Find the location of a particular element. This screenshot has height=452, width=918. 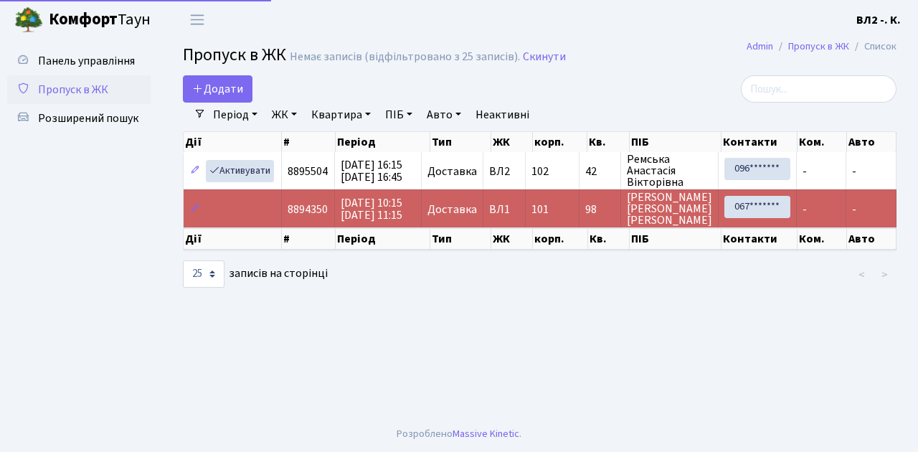

span: ВЛ2 is located at coordinates (503, 171).